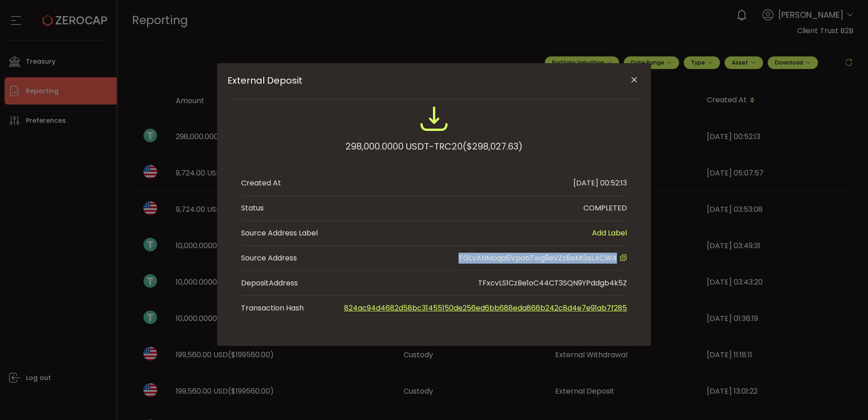 This screenshot has width=868, height=420. Describe the element at coordinates (845, 398) in the screenshot. I see `div: Chat Widget` at that location.